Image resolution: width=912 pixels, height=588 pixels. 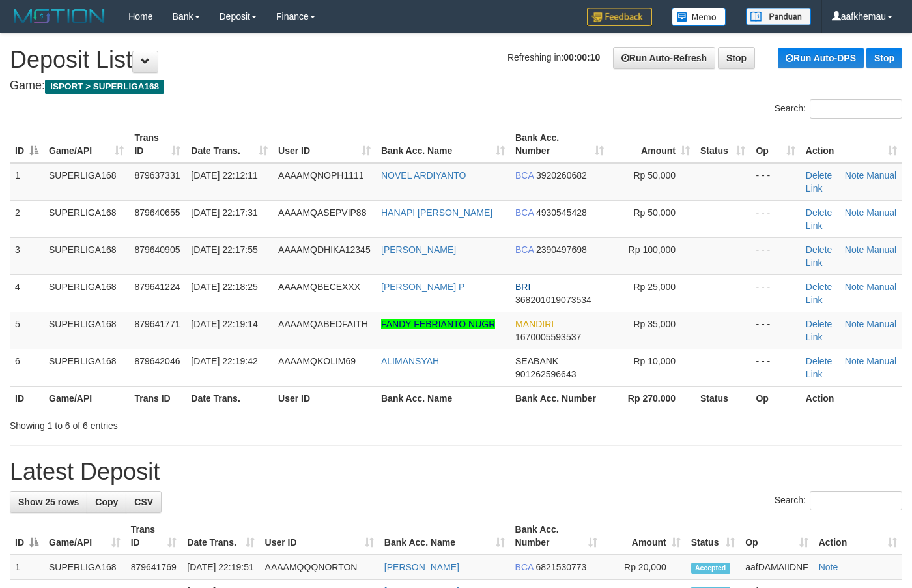 I want to click on a: Show 25 rows, so click(x=48, y=502).